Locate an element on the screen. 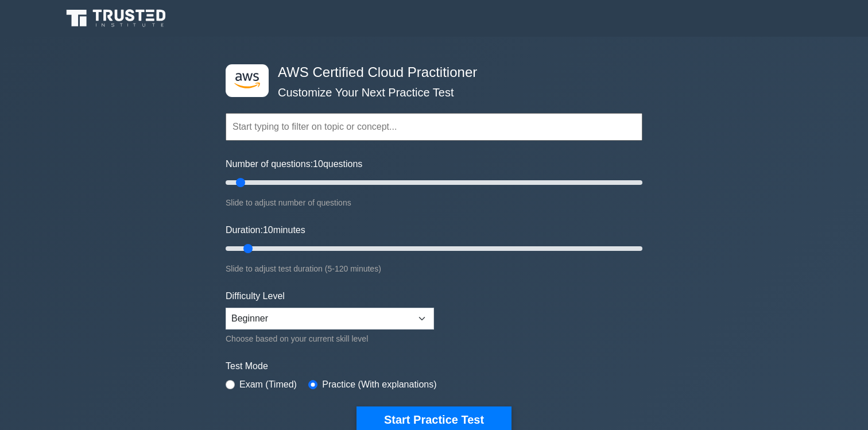  label: Test Mode is located at coordinates (434, 366).